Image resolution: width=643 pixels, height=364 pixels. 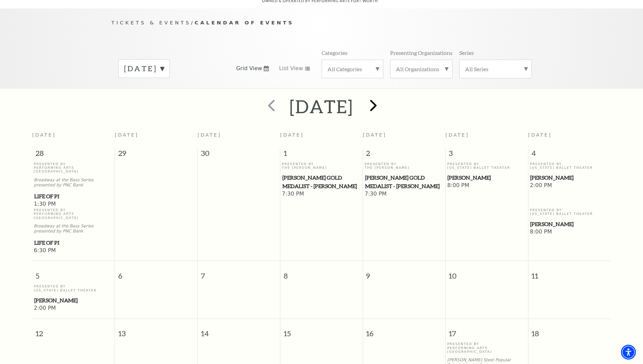 I want to click on span: 14, so click(x=238, y=330).